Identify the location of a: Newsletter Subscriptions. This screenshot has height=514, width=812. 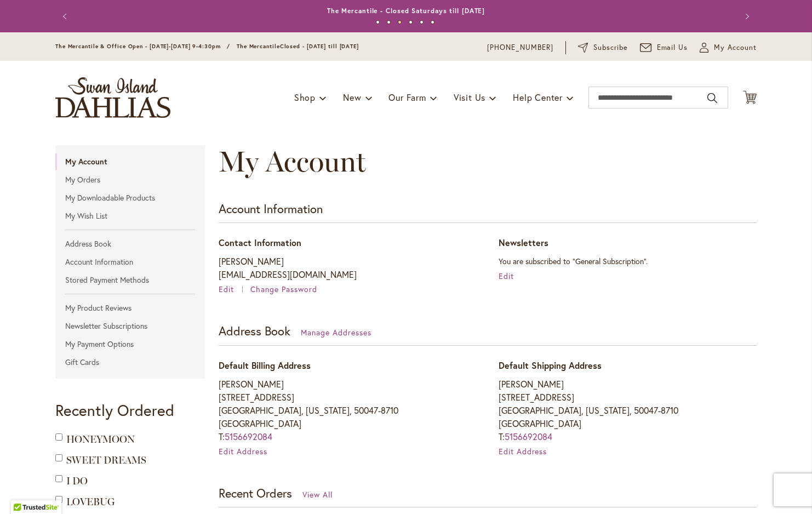
(130, 326).